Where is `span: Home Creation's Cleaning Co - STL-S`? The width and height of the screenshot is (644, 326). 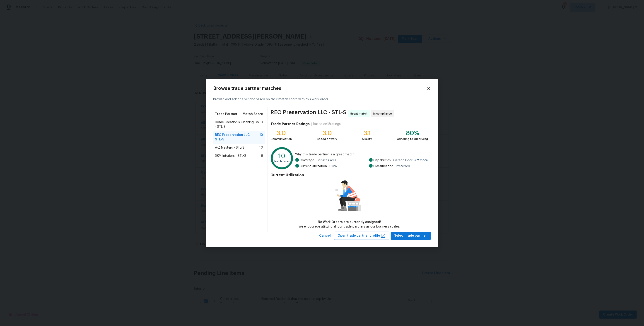 span: Home Creation's Cleaning Co - STL-S is located at coordinates (237, 124).